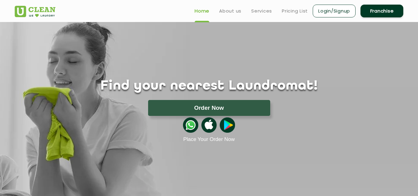 The width and height of the screenshot is (418, 196). I want to click on a: About us, so click(230, 11).